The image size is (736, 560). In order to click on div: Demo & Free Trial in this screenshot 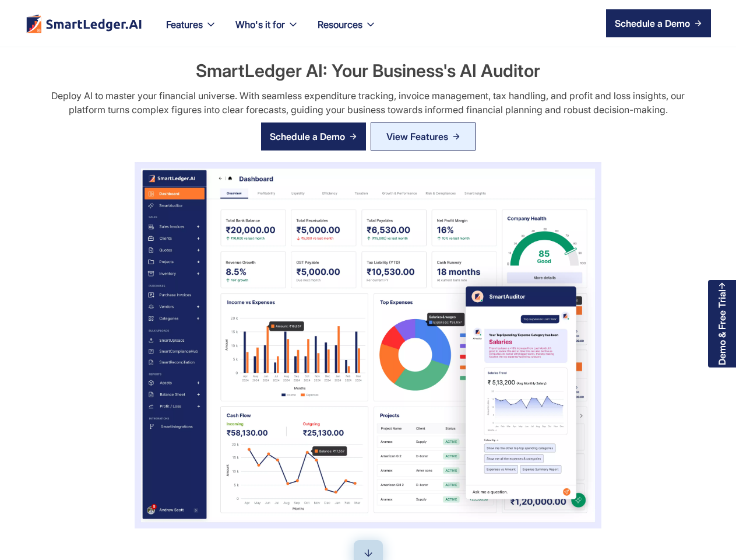, I will do `click(722, 327)`.